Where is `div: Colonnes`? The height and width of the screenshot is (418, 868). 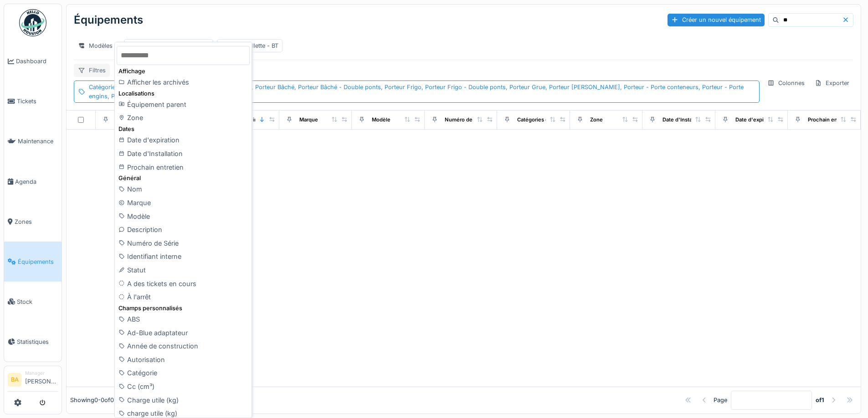
div: Colonnes is located at coordinates (786, 83).